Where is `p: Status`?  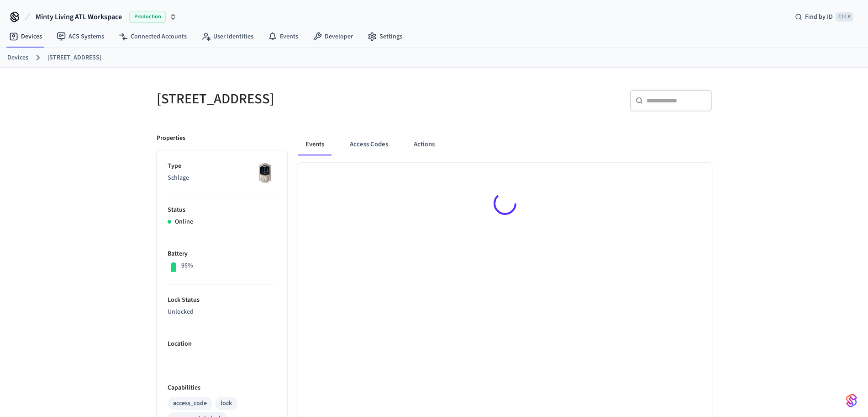
p: Status is located at coordinates (221, 210).